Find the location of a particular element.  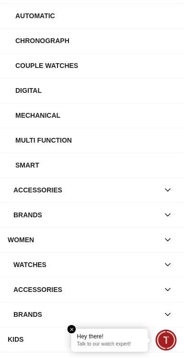

em: Close tooltip is located at coordinates (72, 329).